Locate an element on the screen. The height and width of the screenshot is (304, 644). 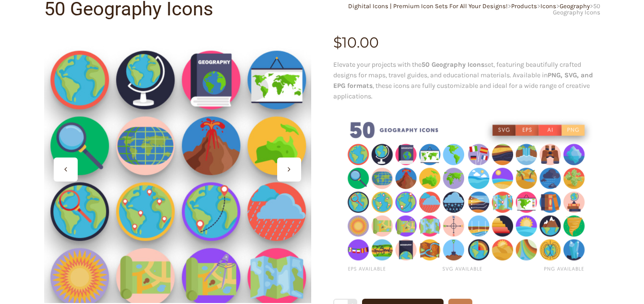
a: Dighital Icons | Premium Icon Sets For All Your Designs! is located at coordinates (428, 6).